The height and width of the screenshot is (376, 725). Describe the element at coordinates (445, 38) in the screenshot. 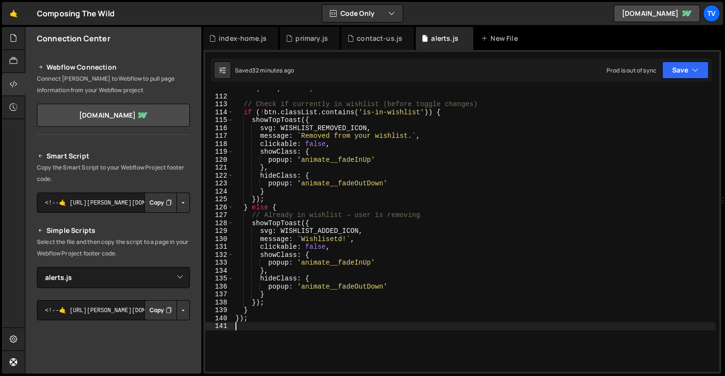

I see `div: alerts.js` at that location.